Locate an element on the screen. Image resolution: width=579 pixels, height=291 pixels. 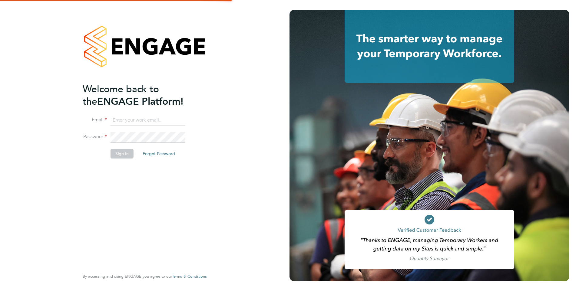
a: Terms & Conditions is located at coordinates (189, 277).